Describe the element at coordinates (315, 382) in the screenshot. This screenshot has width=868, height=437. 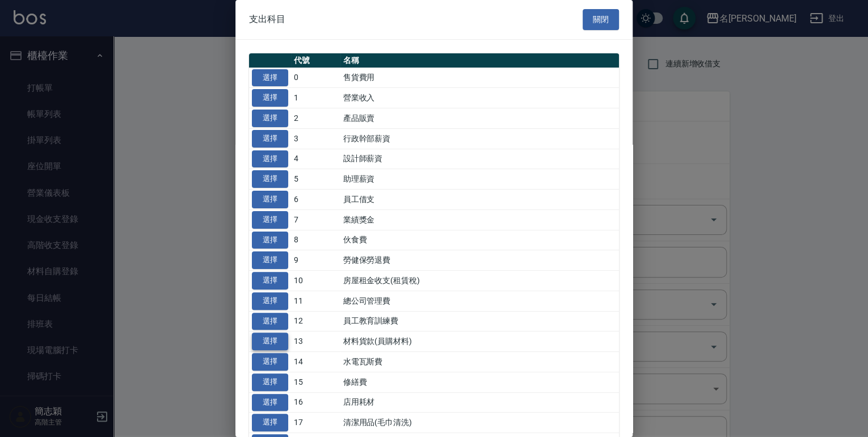
I see `td: 15` at that location.